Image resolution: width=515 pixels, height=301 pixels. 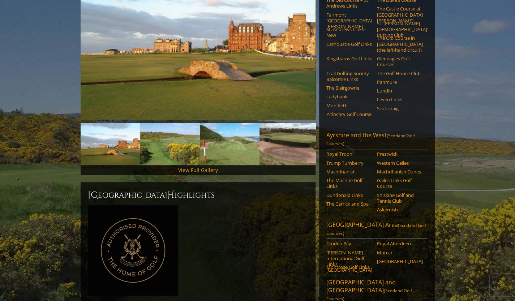 What do you see at coordinates (400, 99) in the screenshot?
I see `a: Leven Links` at bounding box center [400, 99].